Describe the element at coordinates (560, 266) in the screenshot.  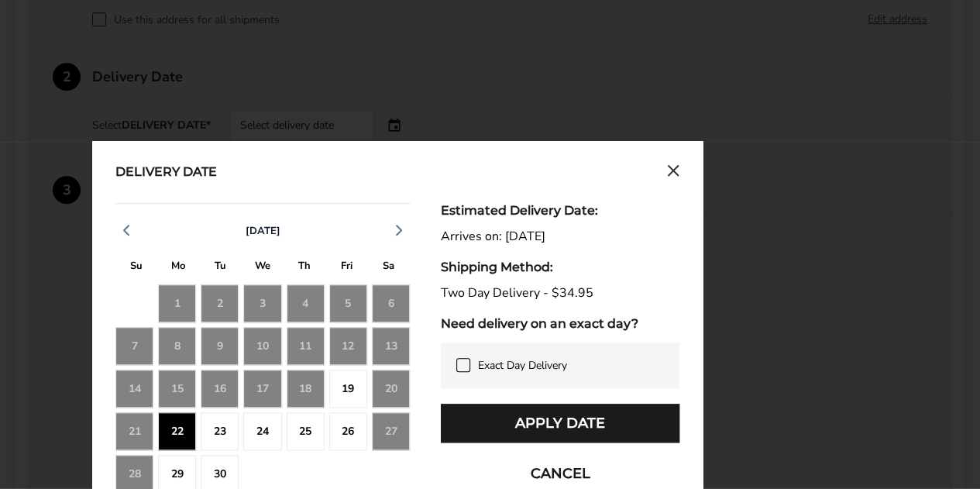
I see `div: Shipping Method:` at that location.